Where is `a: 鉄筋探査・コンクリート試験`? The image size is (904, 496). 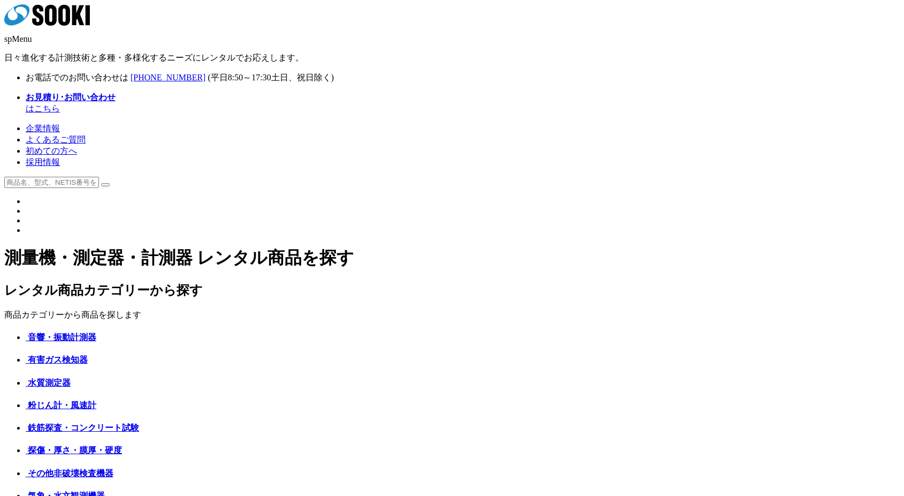
a: 鉄筋探査・コンクリート試験 is located at coordinates (82, 427).